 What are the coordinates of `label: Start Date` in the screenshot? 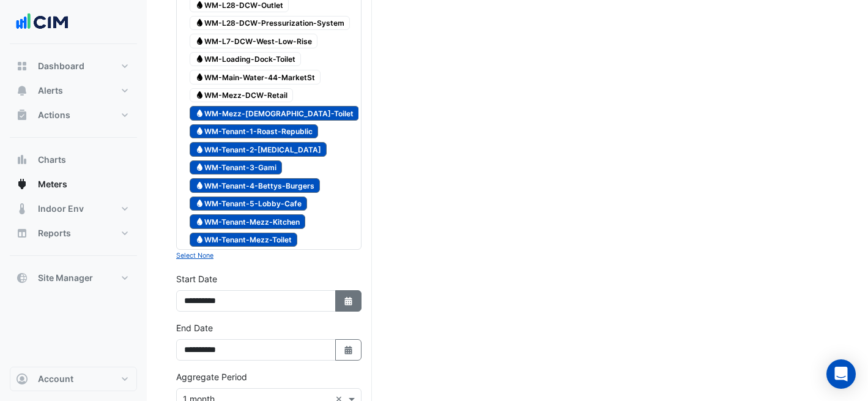 It's located at (196, 279).